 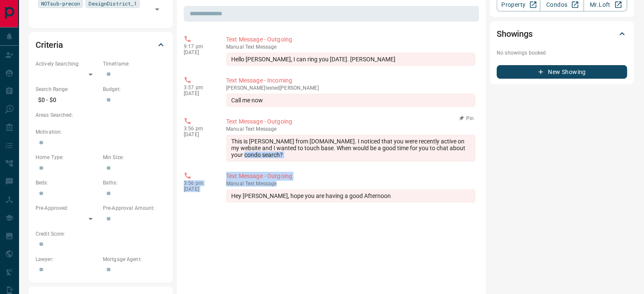 I want to click on p: Baths:, so click(x=134, y=183).